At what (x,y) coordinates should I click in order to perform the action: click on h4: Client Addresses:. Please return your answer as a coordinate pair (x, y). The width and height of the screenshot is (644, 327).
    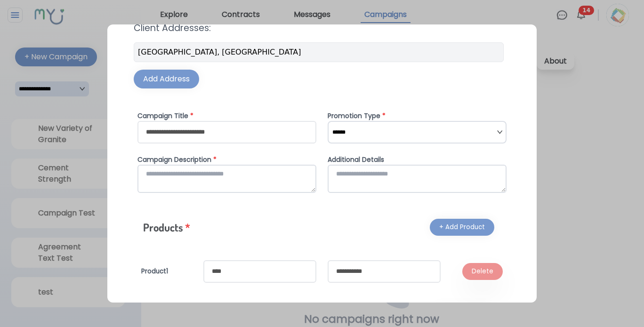
    Looking at the image, I should click on (319, 28).